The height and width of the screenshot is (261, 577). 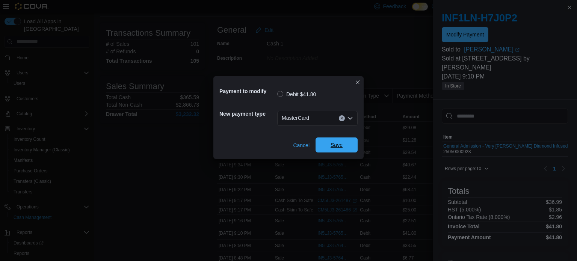 What do you see at coordinates (336, 145) in the screenshot?
I see `span: Save` at bounding box center [336, 145].